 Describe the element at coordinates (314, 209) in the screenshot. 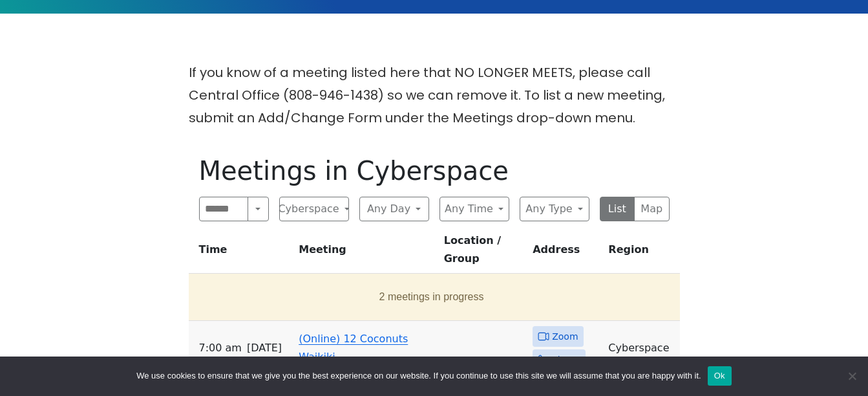

I see `button: Cyberspace` at that location.